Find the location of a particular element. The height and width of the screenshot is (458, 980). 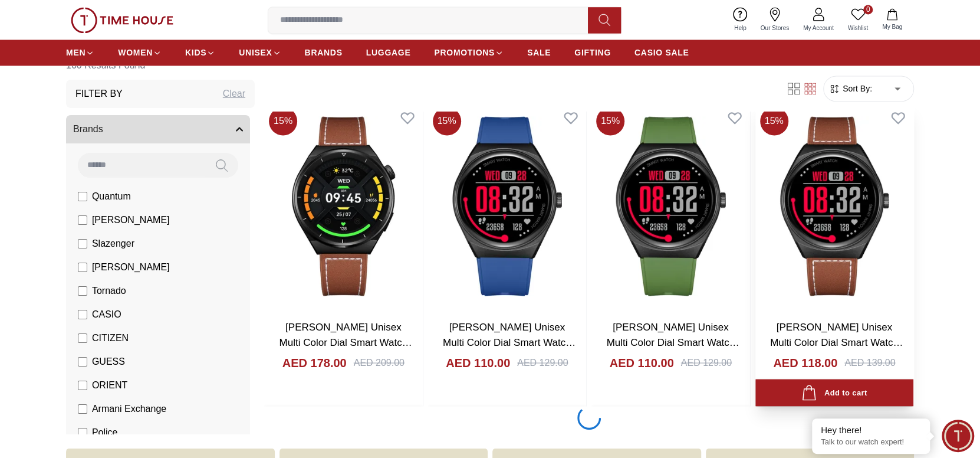

input: Tornado is located at coordinates (83, 291).